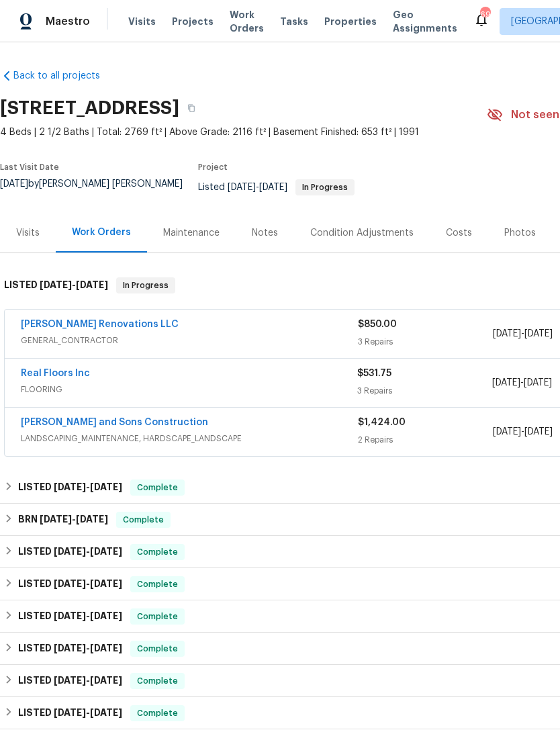 This screenshot has width=560, height=730. I want to click on div: Costs, so click(458, 233).